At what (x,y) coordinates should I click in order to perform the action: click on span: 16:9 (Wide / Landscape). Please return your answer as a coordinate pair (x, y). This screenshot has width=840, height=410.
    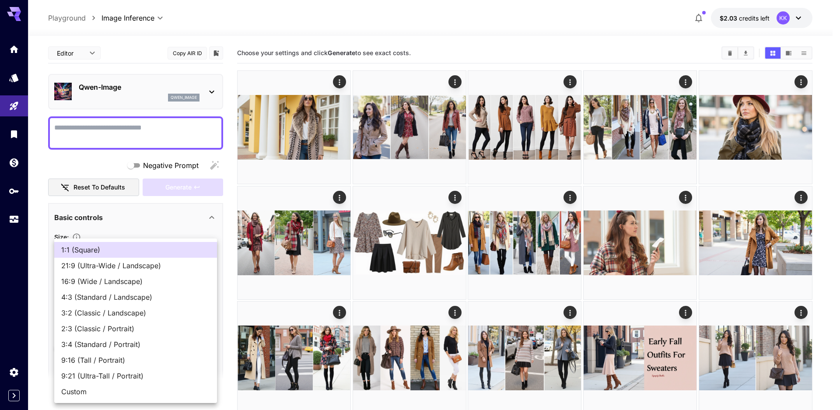
    Looking at the image, I should click on (136, 281).